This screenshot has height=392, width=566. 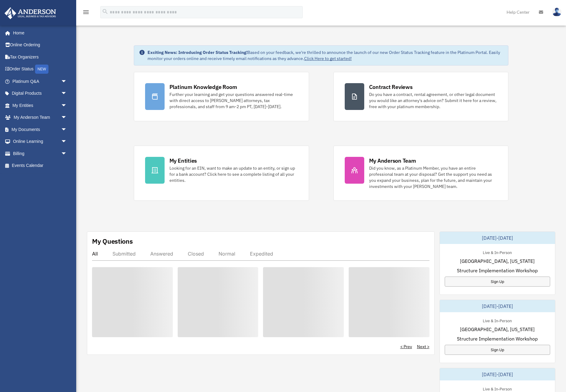 I want to click on div: NEW, so click(x=42, y=69).